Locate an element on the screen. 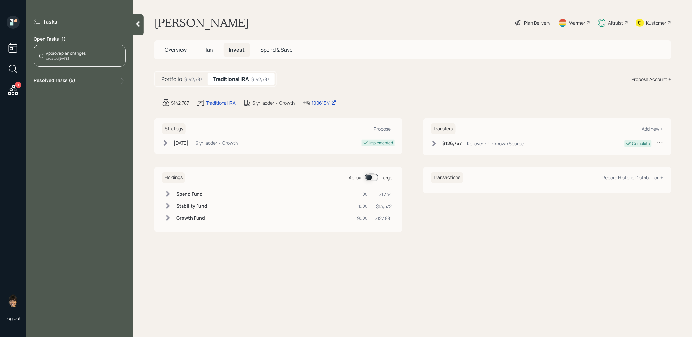  div: Target is located at coordinates (388, 178).